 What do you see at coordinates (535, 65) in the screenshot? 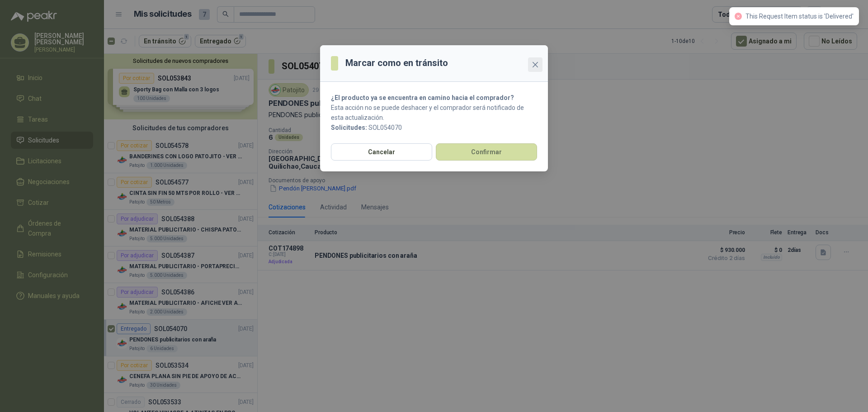
I see `span: close` at bounding box center [535, 65].